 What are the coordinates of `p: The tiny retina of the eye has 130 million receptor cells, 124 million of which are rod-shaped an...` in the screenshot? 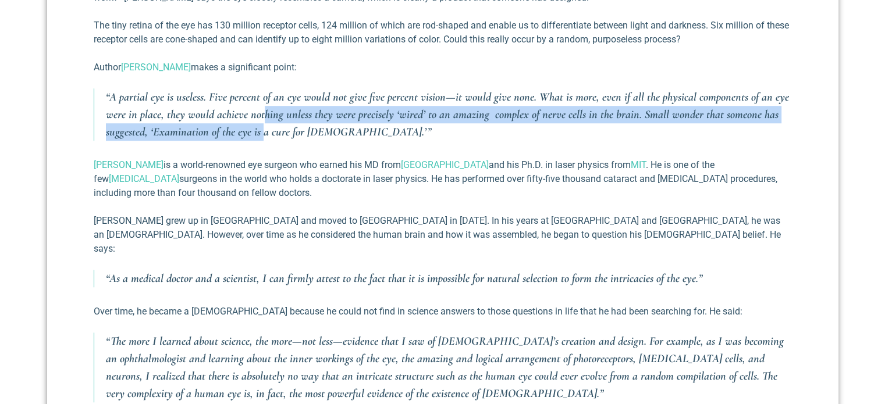 It's located at (443, 33).